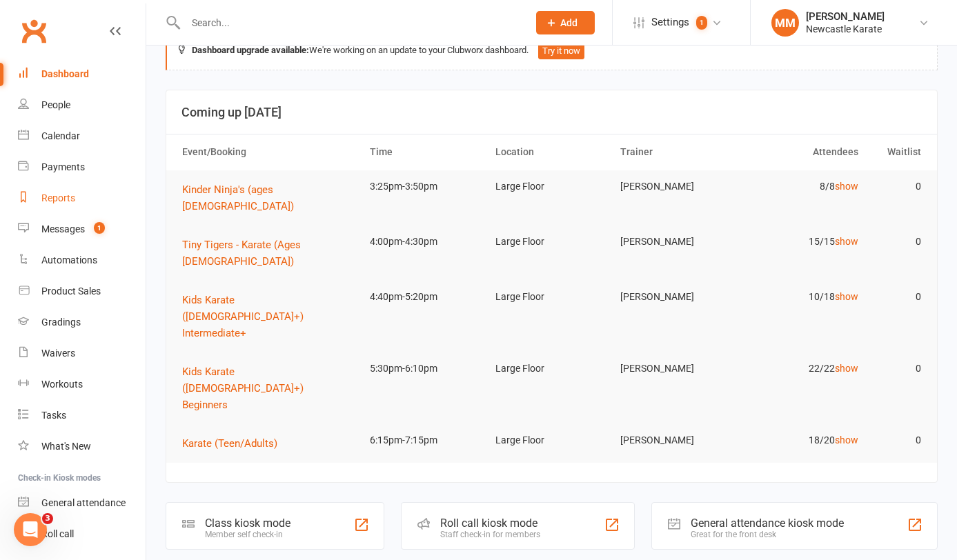 The height and width of the screenshot is (560, 957). What do you see at coordinates (81, 291) in the screenshot?
I see `a: Product Sales` at bounding box center [81, 291].